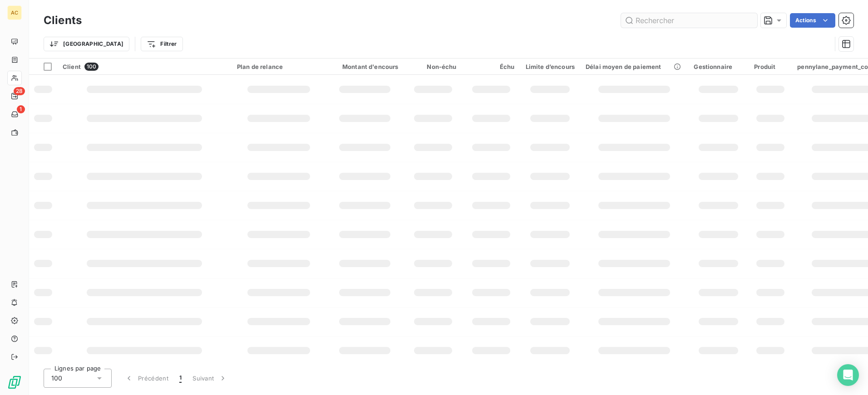  What do you see at coordinates (62, 21) in the screenshot?
I see `h3: Clients` at bounding box center [62, 21].